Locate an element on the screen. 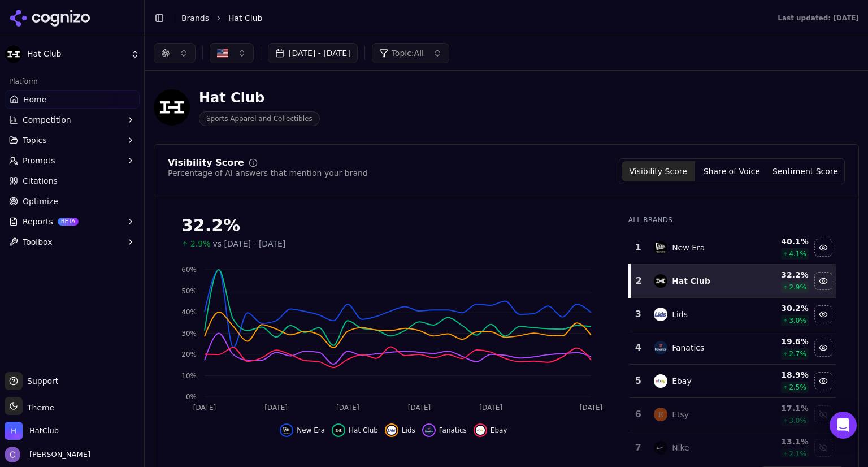  nav: breadcrumb is located at coordinates (468, 18).